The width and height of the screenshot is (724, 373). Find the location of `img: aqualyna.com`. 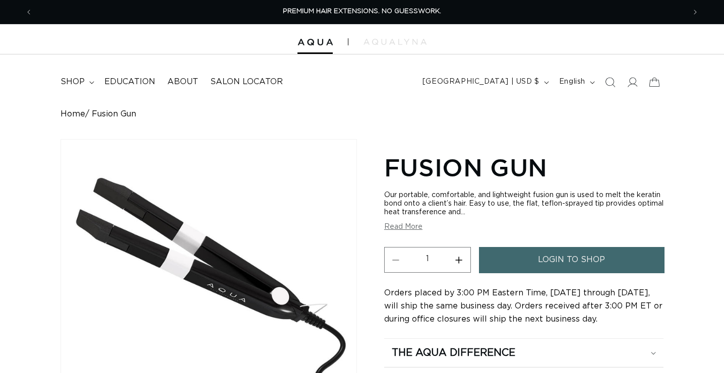

img: aqualyna.com is located at coordinates (395, 42).